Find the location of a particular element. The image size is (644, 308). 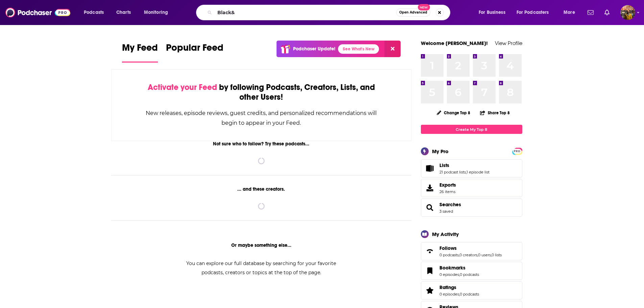

div: Not sure who to follow? Try these podcasts... is located at coordinates (261, 144).